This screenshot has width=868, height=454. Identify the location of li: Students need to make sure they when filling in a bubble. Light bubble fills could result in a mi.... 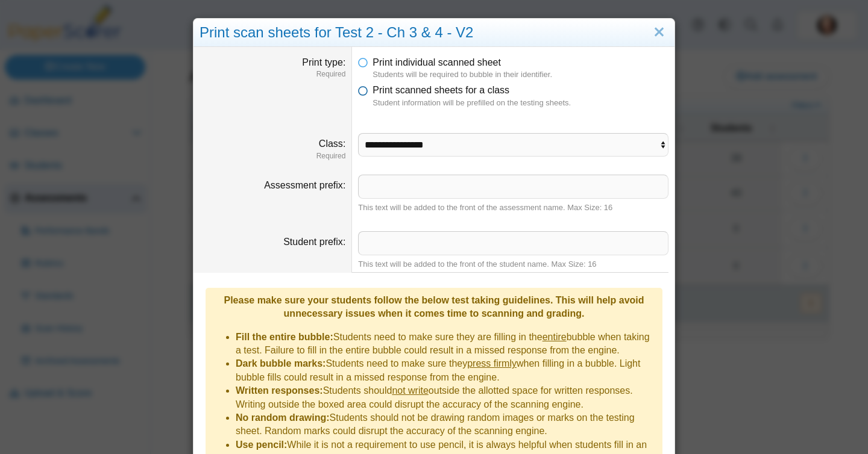
(446, 371).